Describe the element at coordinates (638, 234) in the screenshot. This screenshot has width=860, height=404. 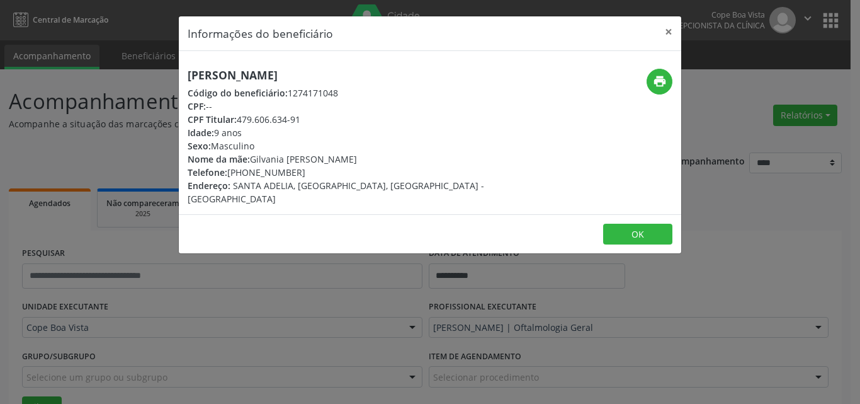
I see `button: OK` at that location.